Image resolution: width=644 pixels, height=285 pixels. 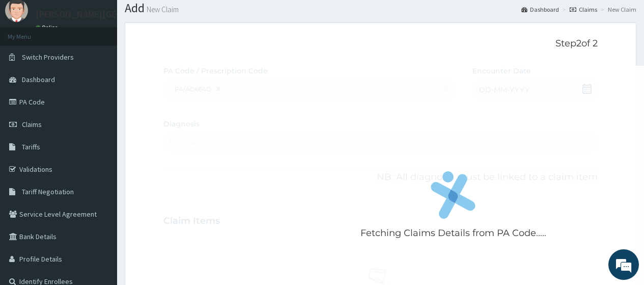 I want to click on img: d_794563401_company_1708531726252_794563401, so click(x=30, y=64).